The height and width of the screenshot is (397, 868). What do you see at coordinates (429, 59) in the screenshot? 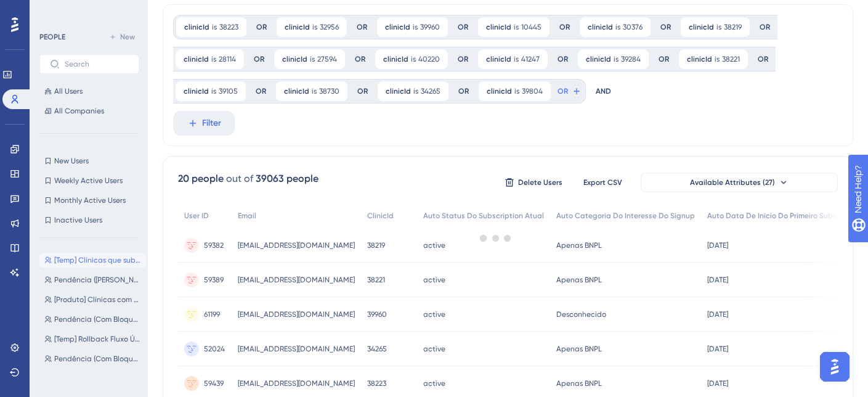
I see `span: 40220` at bounding box center [429, 59].